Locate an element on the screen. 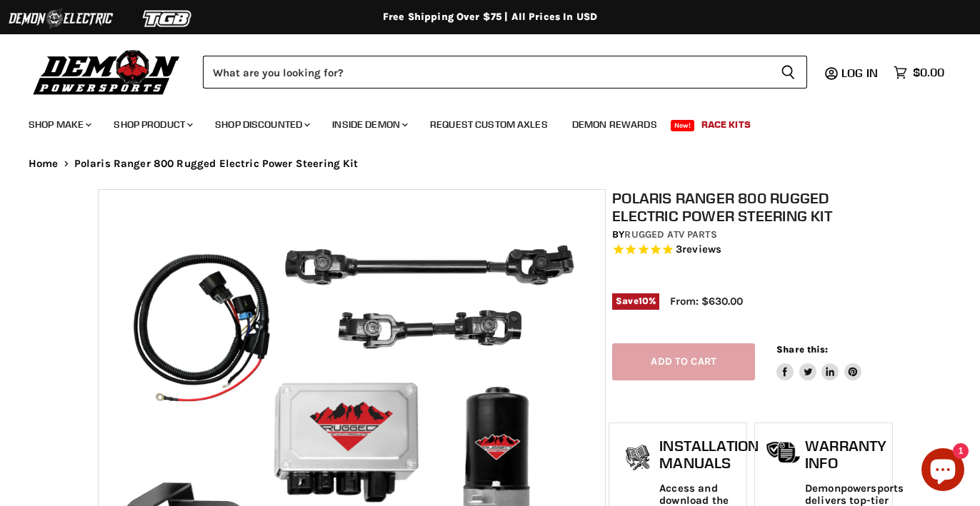  div: by is located at coordinates (751, 235).